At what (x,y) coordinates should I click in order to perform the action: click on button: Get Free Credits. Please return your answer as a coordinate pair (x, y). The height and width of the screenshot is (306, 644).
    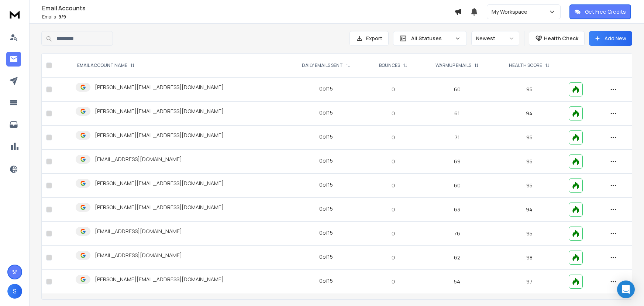
    Looking at the image, I should click on (600, 12).